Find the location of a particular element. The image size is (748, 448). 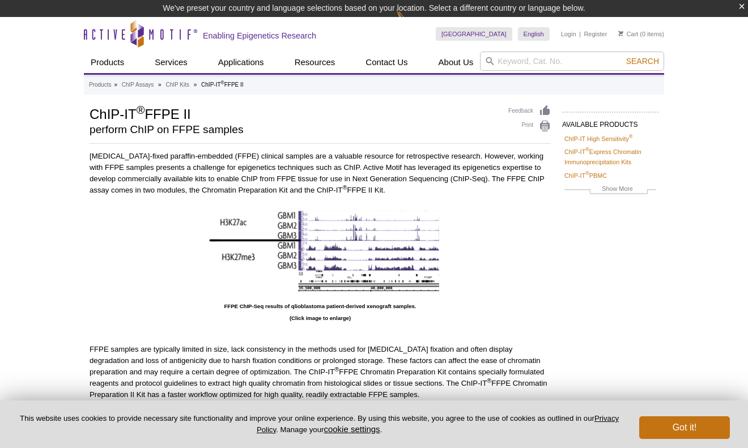

a: Cart is located at coordinates (628, 34).